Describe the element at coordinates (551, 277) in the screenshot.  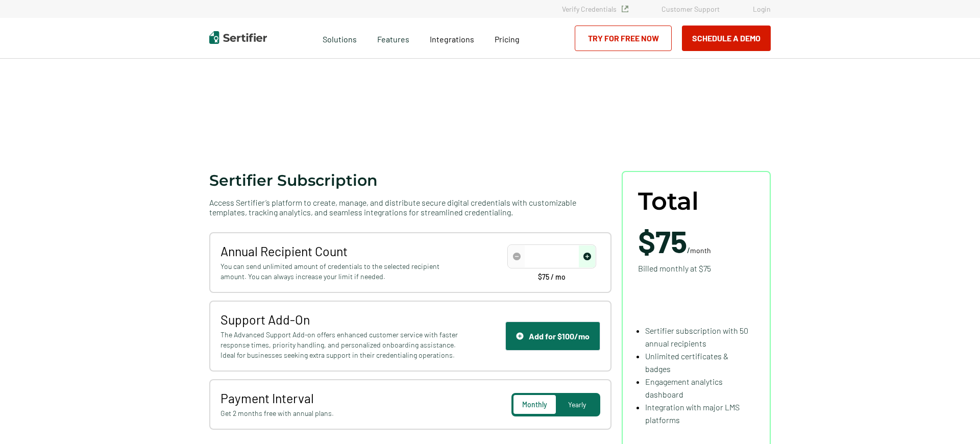
I see `span: $75 / mo` at that location.